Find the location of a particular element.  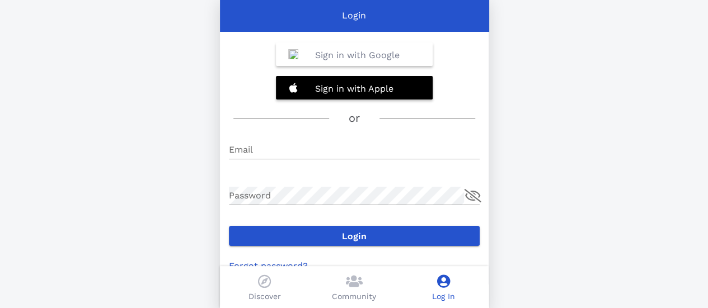

p: Discover is located at coordinates (265, 297).